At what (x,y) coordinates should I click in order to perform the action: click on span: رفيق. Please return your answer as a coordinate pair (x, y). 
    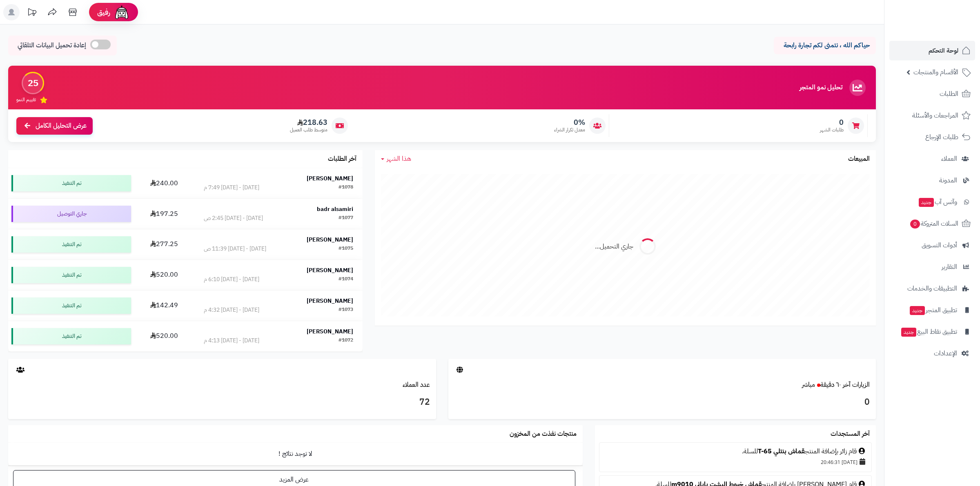
    Looking at the image, I should click on (104, 12).